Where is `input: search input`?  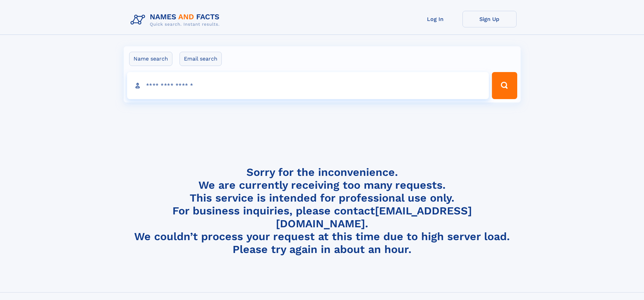 input: search input is located at coordinates (308, 85).